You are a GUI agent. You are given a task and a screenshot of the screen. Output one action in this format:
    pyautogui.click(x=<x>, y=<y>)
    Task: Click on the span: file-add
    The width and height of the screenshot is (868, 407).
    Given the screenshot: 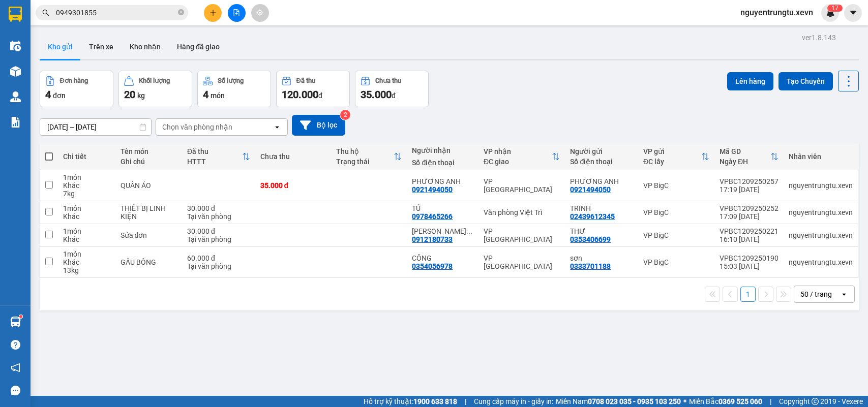 What is the action you would take?
    pyautogui.click(x=236, y=13)
    